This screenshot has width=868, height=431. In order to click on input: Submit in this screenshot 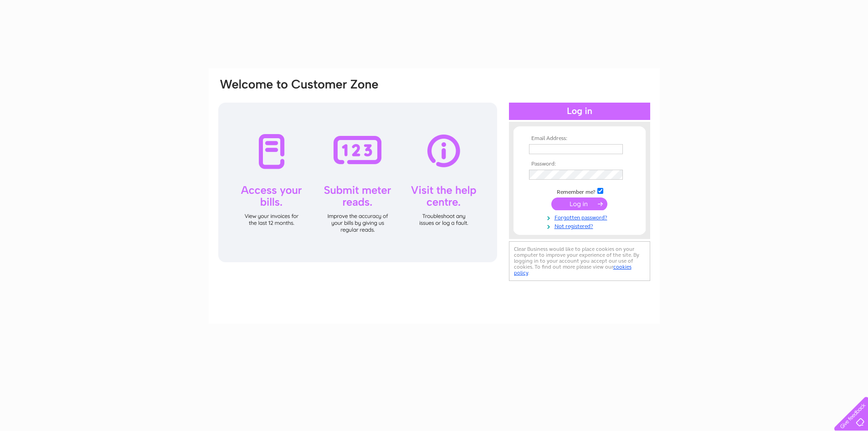, I will do `click(579, 203)`.